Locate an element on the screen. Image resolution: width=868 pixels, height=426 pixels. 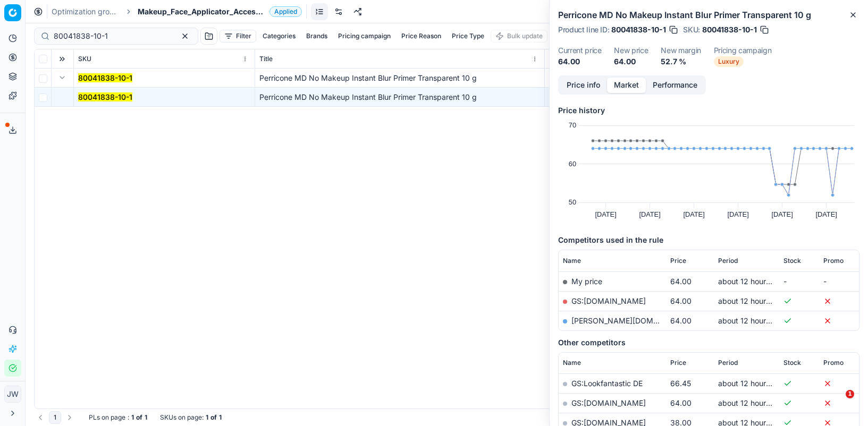
button: Price Reason is located at coordinates (421, 36).